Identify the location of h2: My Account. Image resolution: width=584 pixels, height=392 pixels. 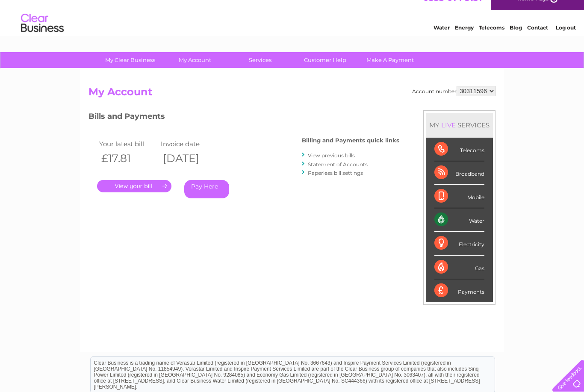
(292, 94).